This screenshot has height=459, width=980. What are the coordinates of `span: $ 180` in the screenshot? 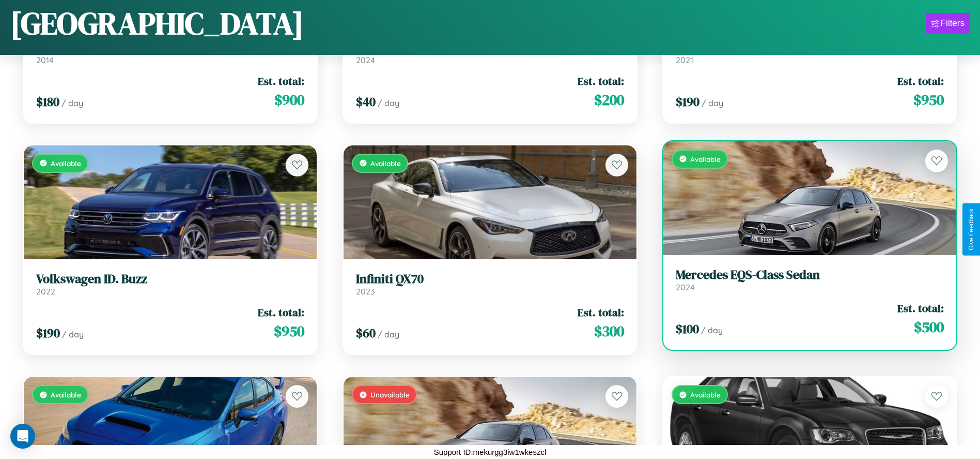 It's located at (48, 101).